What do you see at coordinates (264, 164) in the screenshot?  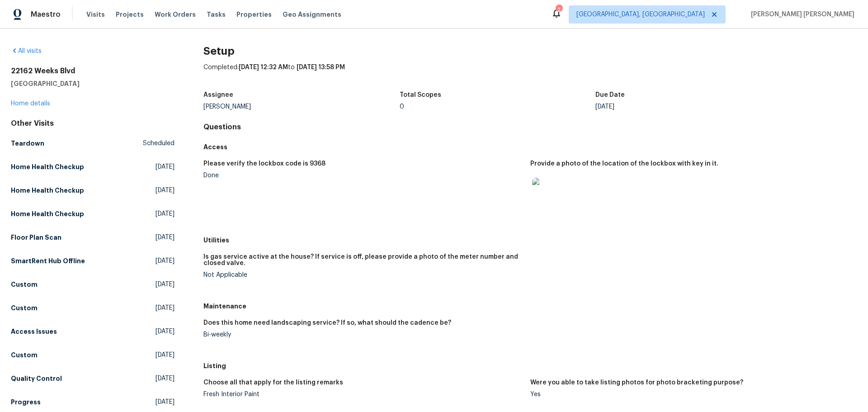 I see `h5: Please verify the lockbox code is 9368` at bounding box center [264, 164].